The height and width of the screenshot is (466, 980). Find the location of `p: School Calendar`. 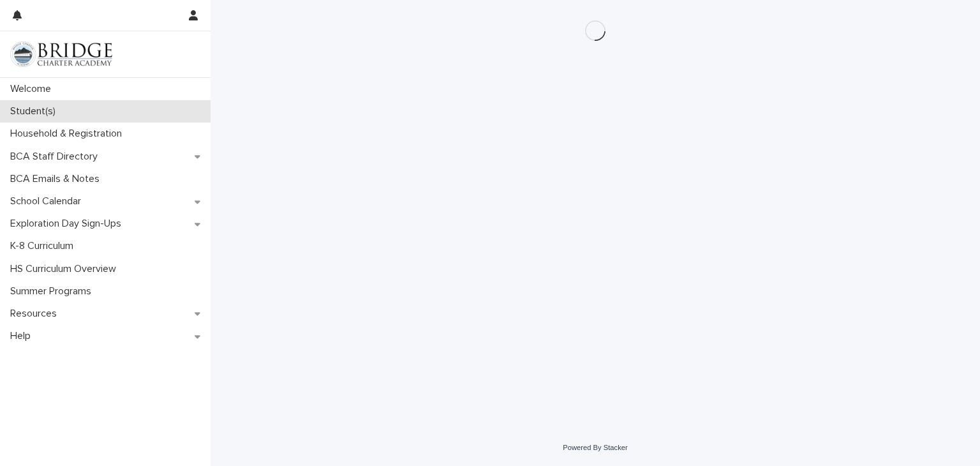

p: School Calendar is located at coordinates (48, 201).